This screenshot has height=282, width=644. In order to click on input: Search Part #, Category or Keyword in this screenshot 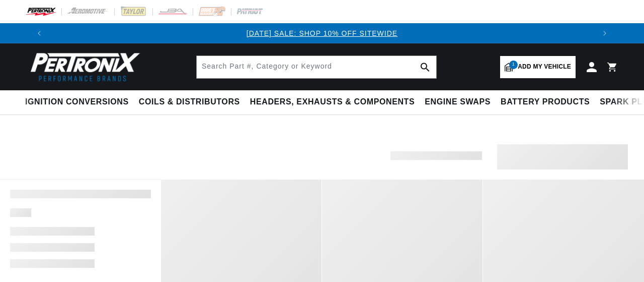, I will do `click(316, 67)`.